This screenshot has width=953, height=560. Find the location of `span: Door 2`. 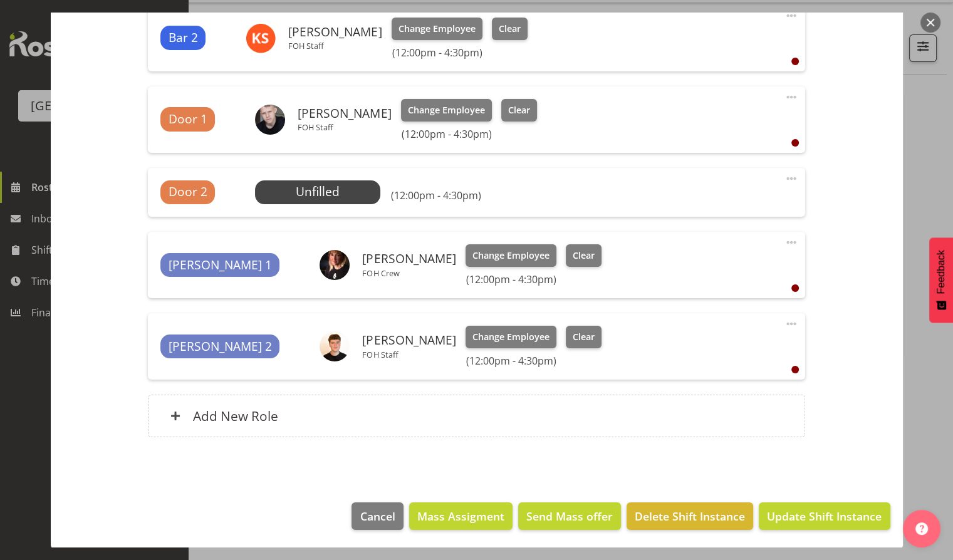

span: Door 2 is located at coordinates (188, 192).